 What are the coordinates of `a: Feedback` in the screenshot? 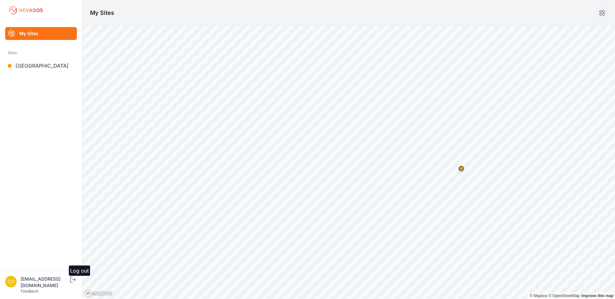 It's located at (30, 291).